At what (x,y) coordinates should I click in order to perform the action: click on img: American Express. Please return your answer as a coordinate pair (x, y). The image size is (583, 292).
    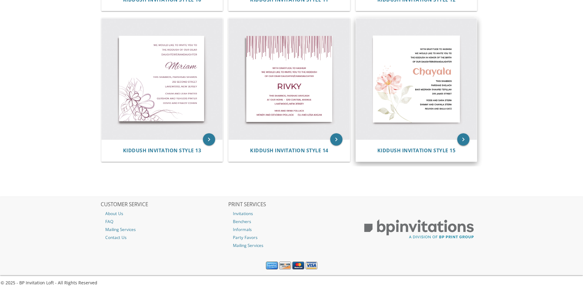
    Looking at the image, I should click on (272, 265).